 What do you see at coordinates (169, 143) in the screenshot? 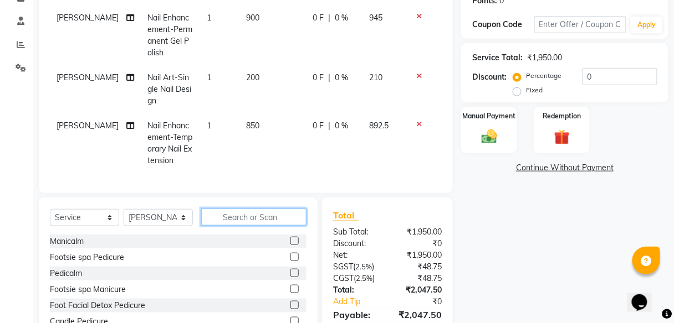
I see `span: Nail Enhancement-Temporary Nail Extension` at bounding box center [169, 143].